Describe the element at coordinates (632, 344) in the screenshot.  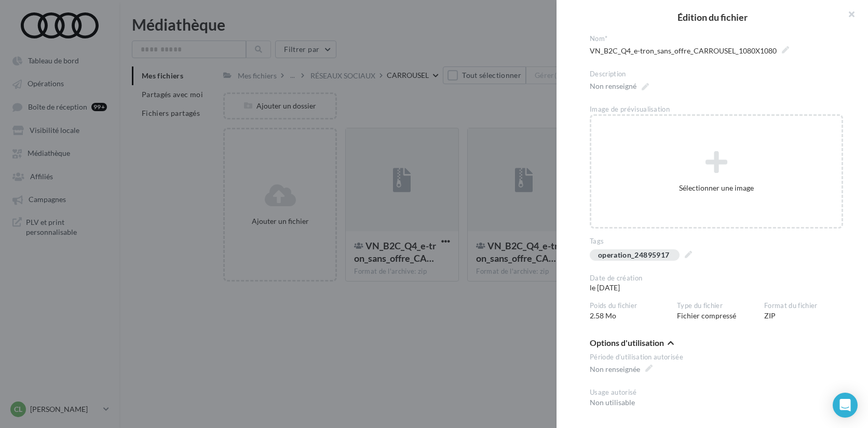
I see `button: Options d'utilisation` at that location.